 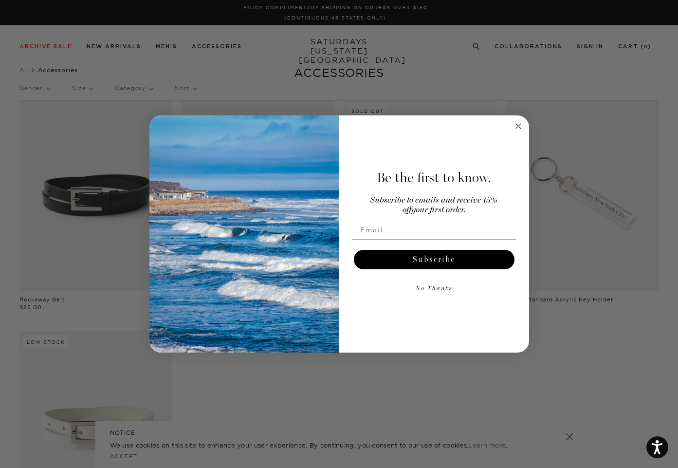 What do you see at coordinates (438, 210) in the screenshot?
I see `span: your first order.` at bounding box center [438, 210].